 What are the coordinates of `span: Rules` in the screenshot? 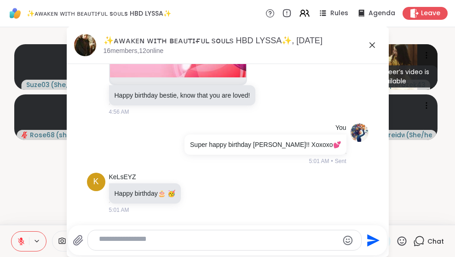 It's located at (339, 13).